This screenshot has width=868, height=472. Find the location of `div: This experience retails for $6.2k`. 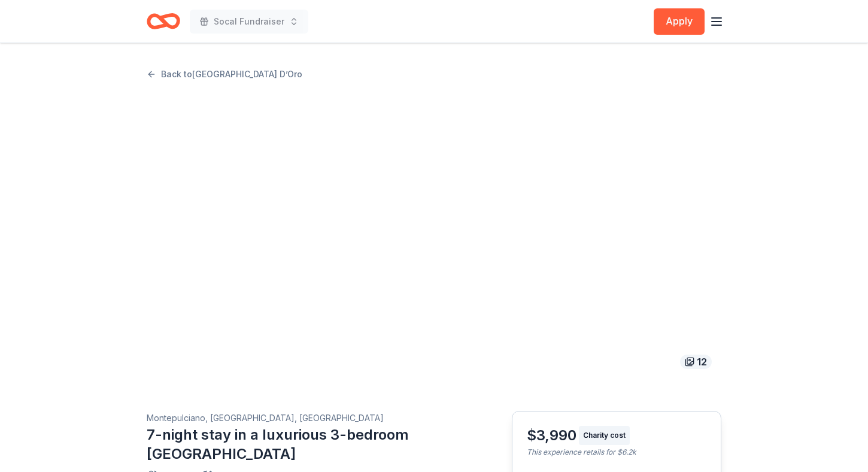

div: This experience retails for $6.2k is located at coordinates (617, 452).